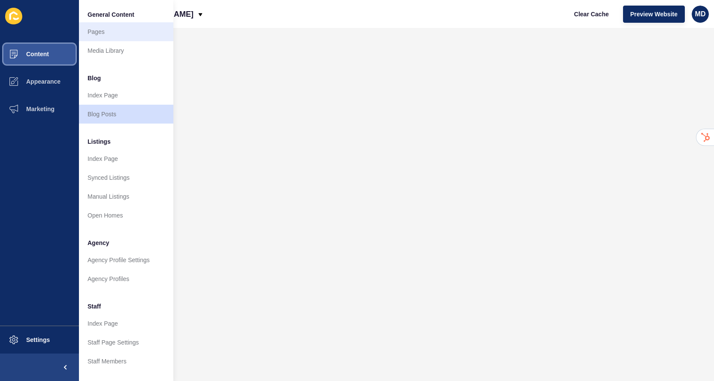 The width and height of the screenshot is (714, 381). What do you see at coordinates (654, 14) in the screenshot?
I see `span: Preview Website` at bounding box center [654, 14].